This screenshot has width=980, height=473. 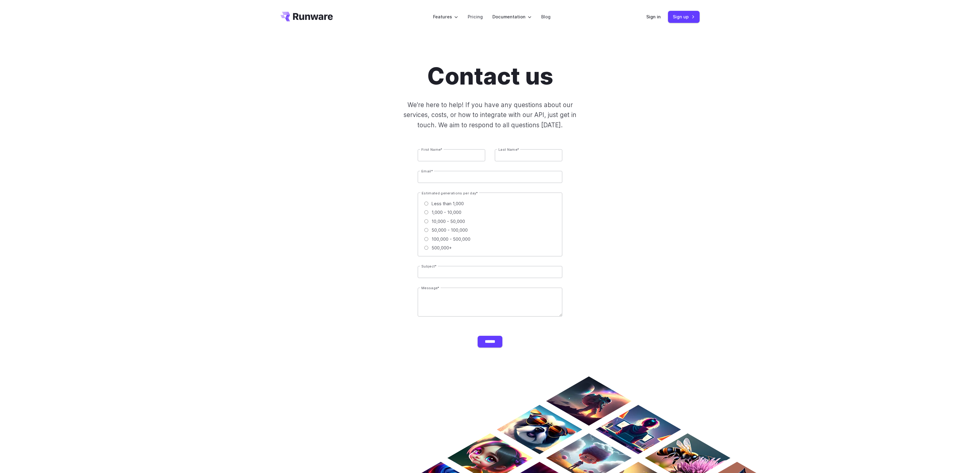 What do you see at coordinates (426, 247) in the screenshot?
I see `input: 500,000+` at bounding box center [426, 247].